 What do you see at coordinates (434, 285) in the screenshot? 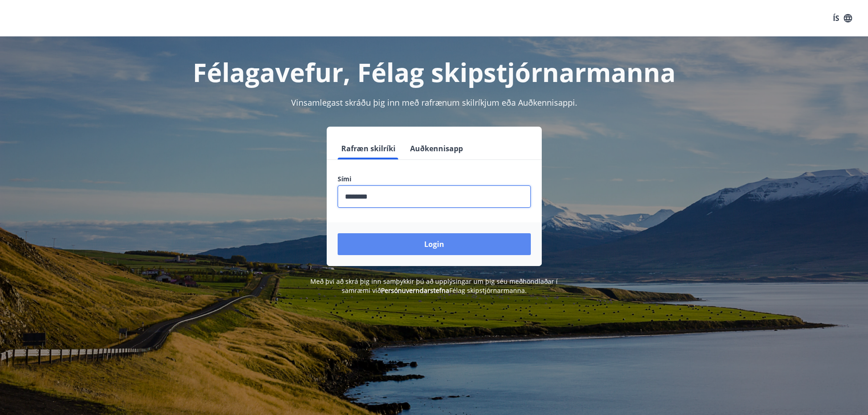
I see `span: Með því að skrá þig inn samþykkir þú að upplýsingar um þig séu meðhöndlaðar í samræmi við Félag s...` at bounding box center [434, 285].